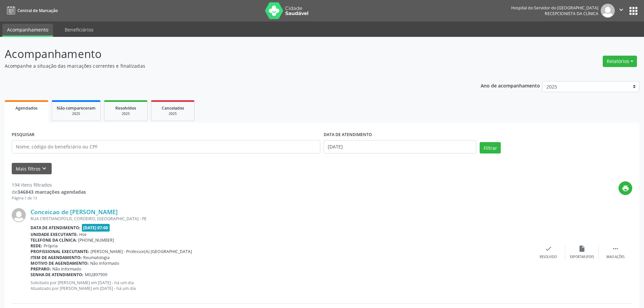  I want to click on span: M02897909, so click(96, 275).